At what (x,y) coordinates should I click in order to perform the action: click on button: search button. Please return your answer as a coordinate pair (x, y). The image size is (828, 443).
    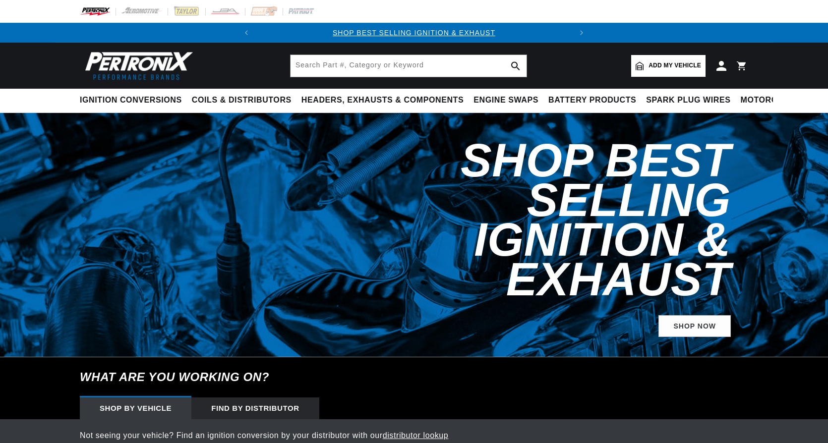
    Looking at the image, I should click on (515, 66).